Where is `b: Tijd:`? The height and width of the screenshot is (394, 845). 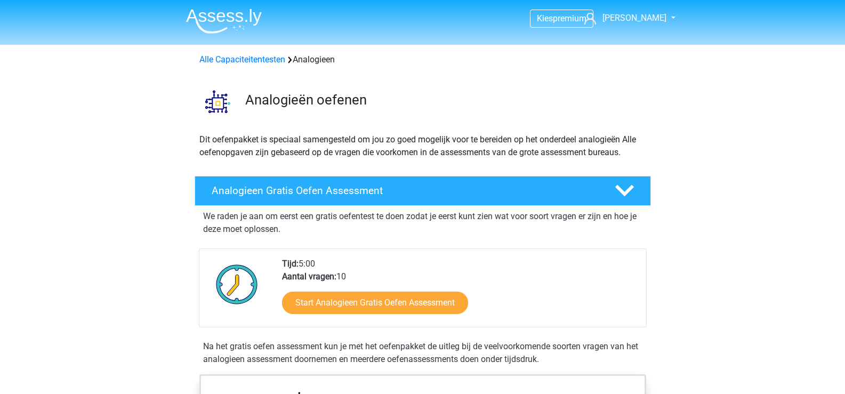 b: Tijd: is located at coordinates (290, 263).